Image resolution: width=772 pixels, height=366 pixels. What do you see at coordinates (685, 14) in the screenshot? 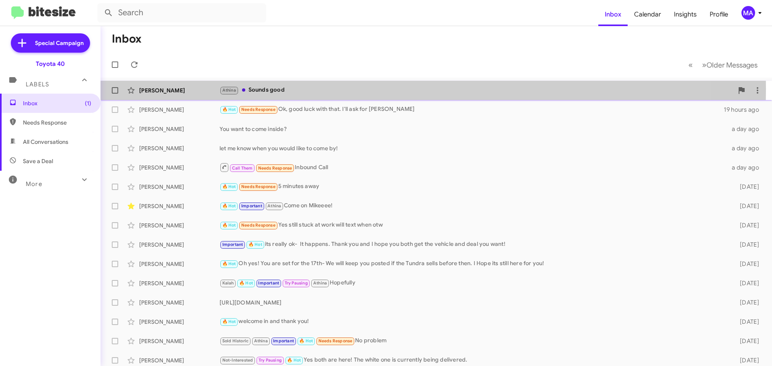
I see `span: Insights` at bounding box center [685, 14].